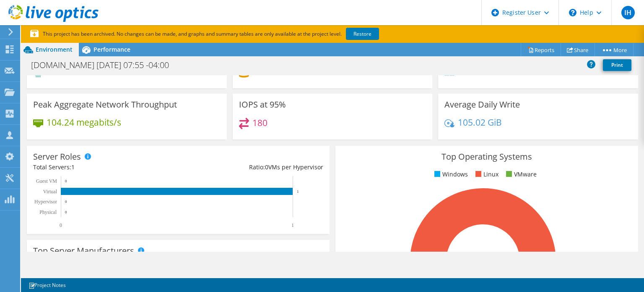  I want to click on h4: 9.66 GiB, so click(543, 71).